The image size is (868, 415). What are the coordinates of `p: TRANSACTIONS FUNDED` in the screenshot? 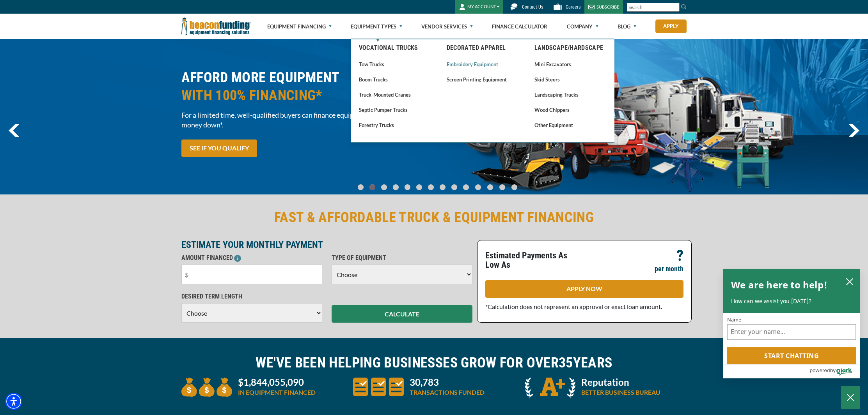 It's located at (447, 393).